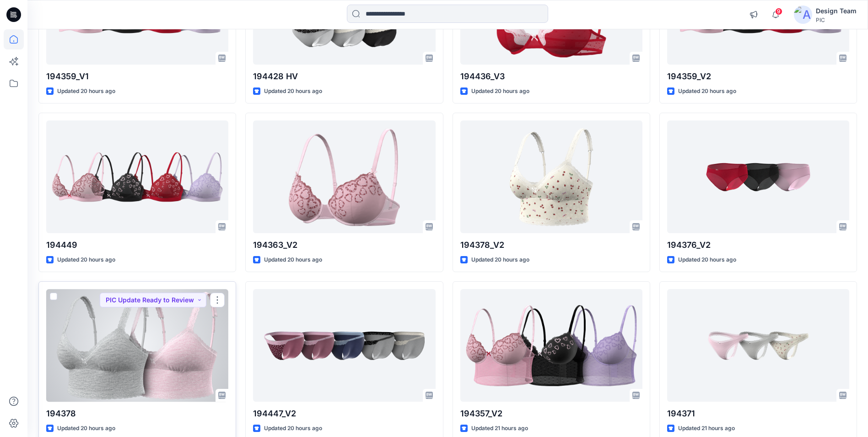  Describe the element at coordinates (552, 176) in the screenshot. I see `a: 194378_V2` at that location.